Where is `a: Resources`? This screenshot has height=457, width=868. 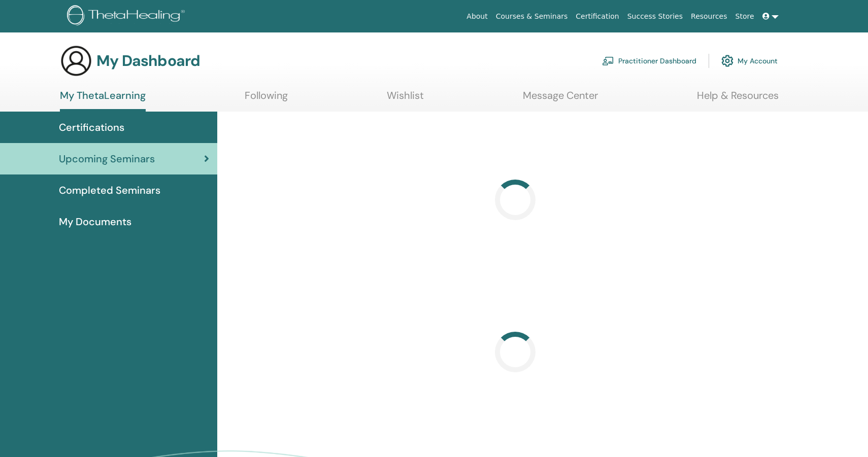 a: Resources is located at coordinates (709, 16).